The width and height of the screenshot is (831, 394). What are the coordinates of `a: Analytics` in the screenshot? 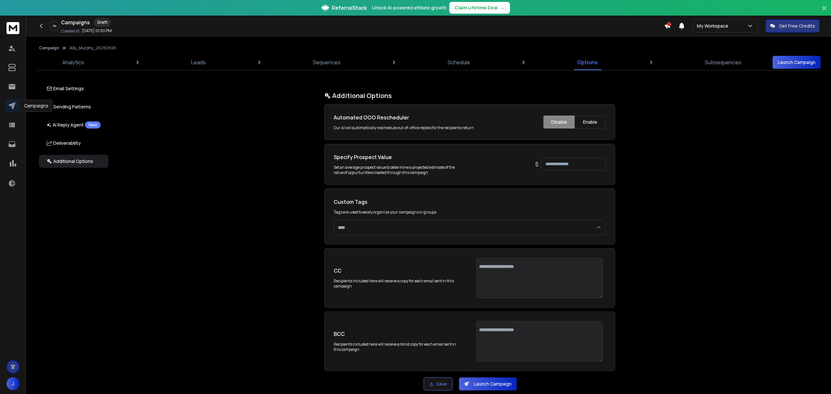 It's located at (73, 62).